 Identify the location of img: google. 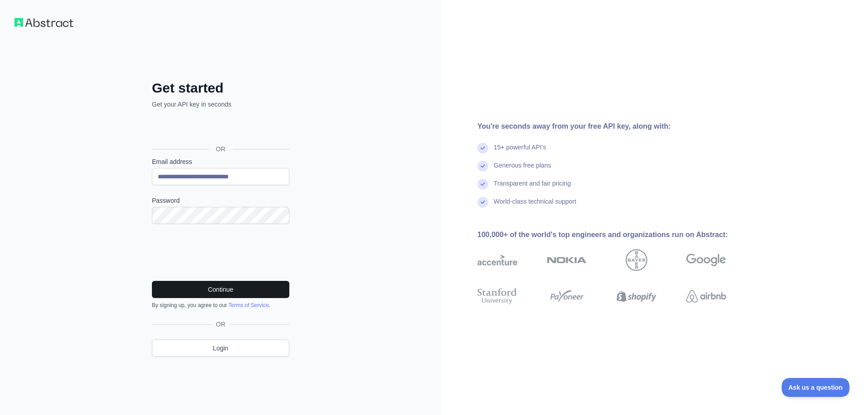
(706, 260).